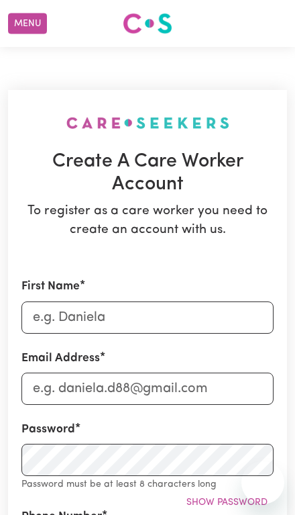  What do you see at coordinates (119, 484) in the screenshot?
I see `small: Password must be at least 8 characters long` at bounding box center [119, 484].